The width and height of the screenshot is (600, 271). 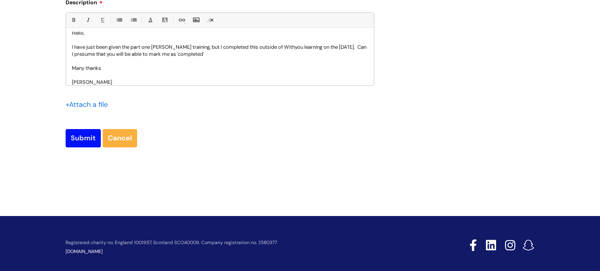 I want to click on a: Link, so click(x=181, y=20).